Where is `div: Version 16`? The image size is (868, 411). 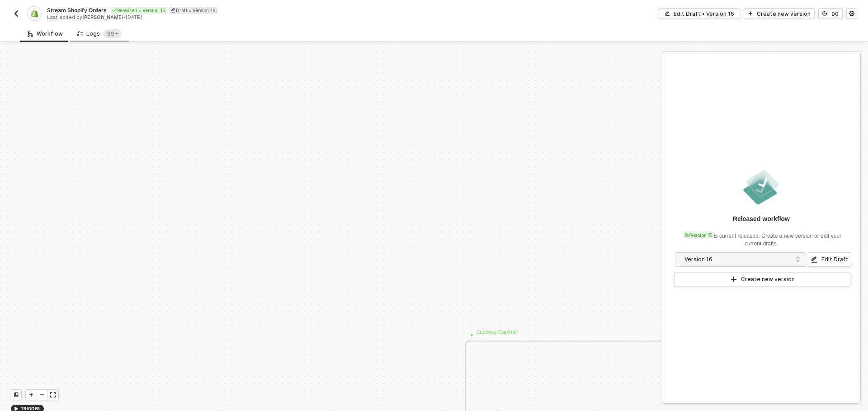 div: Version 16 is located at coordinates (737, 260).